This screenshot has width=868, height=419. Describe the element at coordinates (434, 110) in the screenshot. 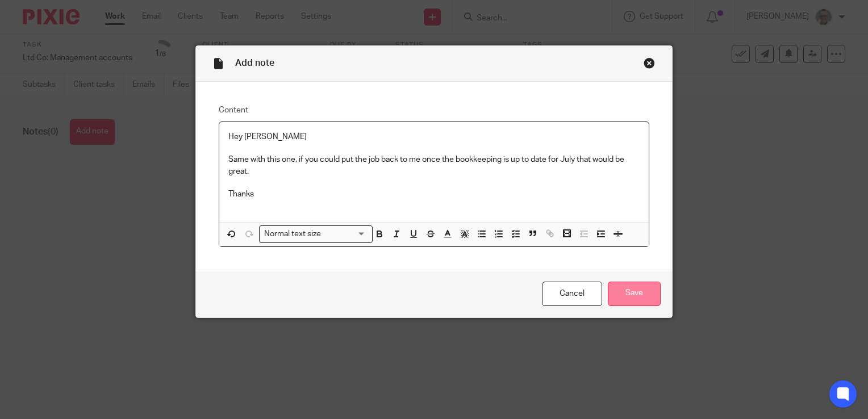

I see `label: Content` at that location.